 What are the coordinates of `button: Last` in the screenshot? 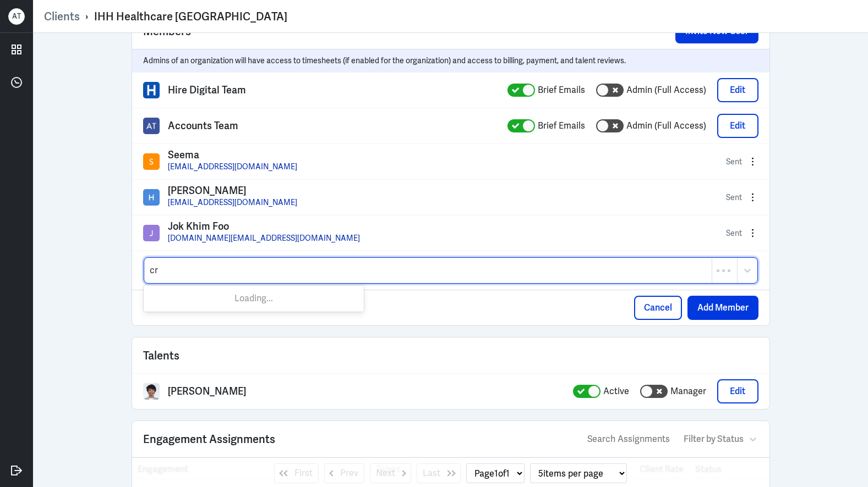 It's located at (438, 473).